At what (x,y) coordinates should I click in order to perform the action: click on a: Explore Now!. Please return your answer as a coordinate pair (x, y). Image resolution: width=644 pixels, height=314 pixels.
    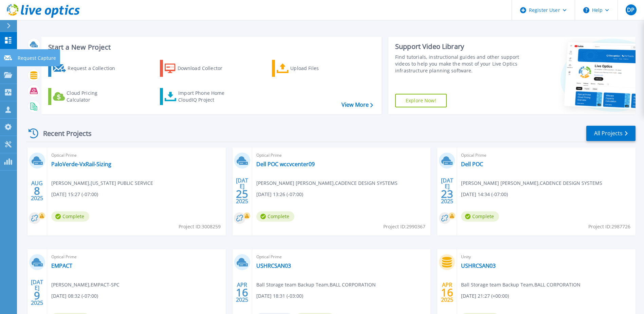
    Looking at the image, I should click on (421, 100).